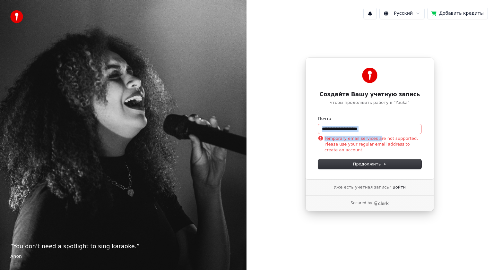 The width and height of the screenshot is (493, 270). What do you see at coordinates (369, 95) in the screenshot?
I see `h1: Создайте Вашу учетную запись` at bounding box center [369, 95].